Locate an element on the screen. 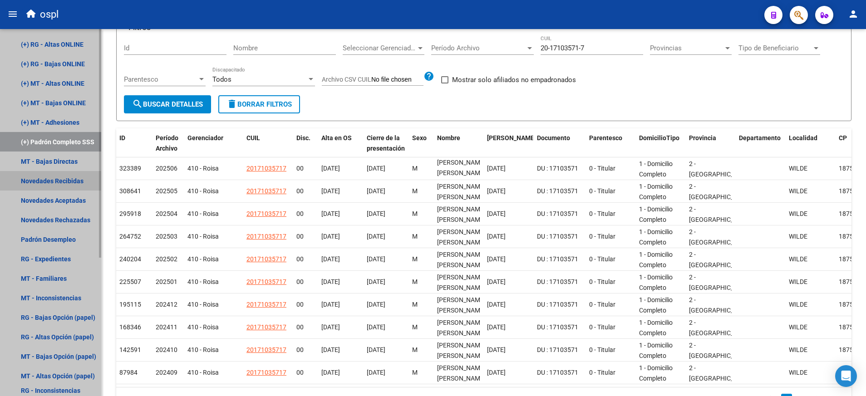 The image size is (866, 396). span: 264752 is located at coordinates (130, 236).